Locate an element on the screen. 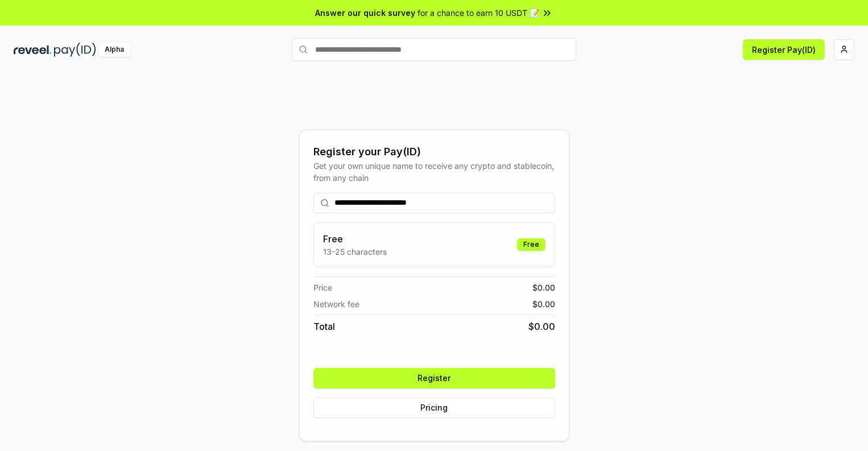 The width and height of the screenshot is (868, 451). span: Price is located at coordinates (323, 287).